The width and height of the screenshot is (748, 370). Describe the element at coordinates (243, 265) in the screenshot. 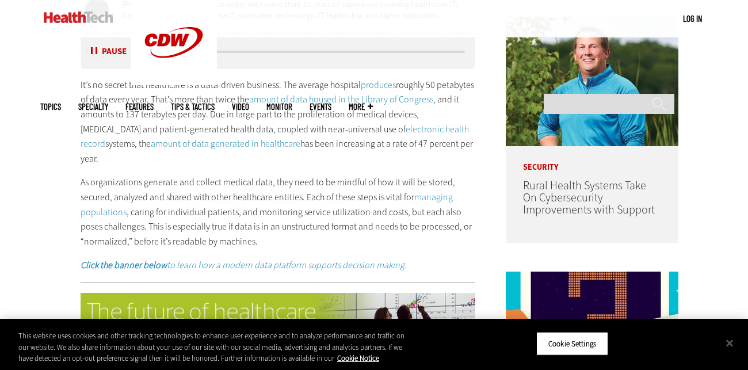

I see `a: Click the banner belowto learn how a modern data platform supports decision making.` at that location.